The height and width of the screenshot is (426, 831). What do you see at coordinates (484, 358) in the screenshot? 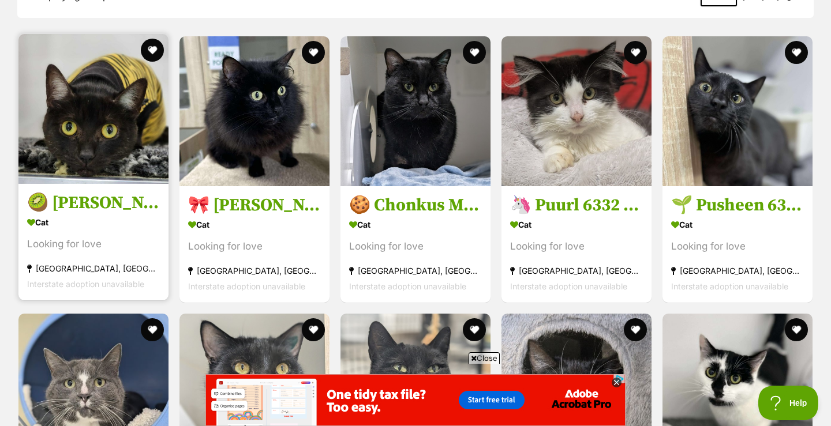
I see `span: Close` at bounding box center [484, 358].